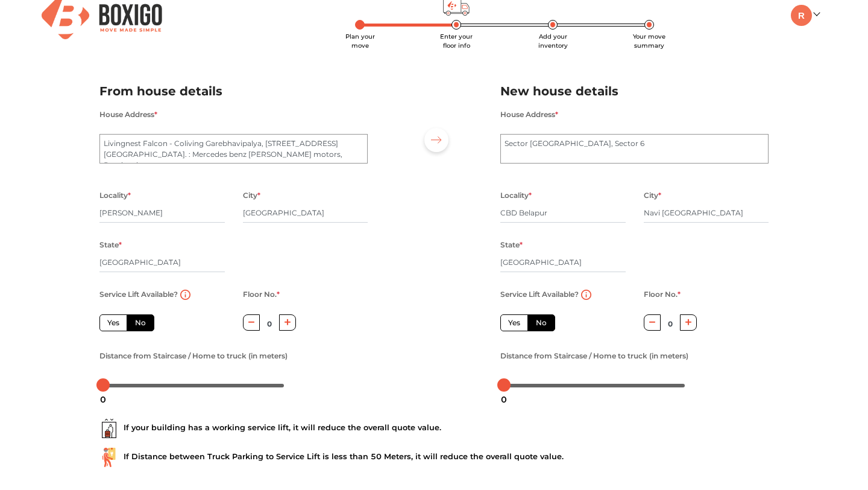 The height and width of the screenshot is (490, 868). What do you see at coordinates (233, 91) in the screenshot?
I see `h2: From house details` at bounding box center [233, 91].